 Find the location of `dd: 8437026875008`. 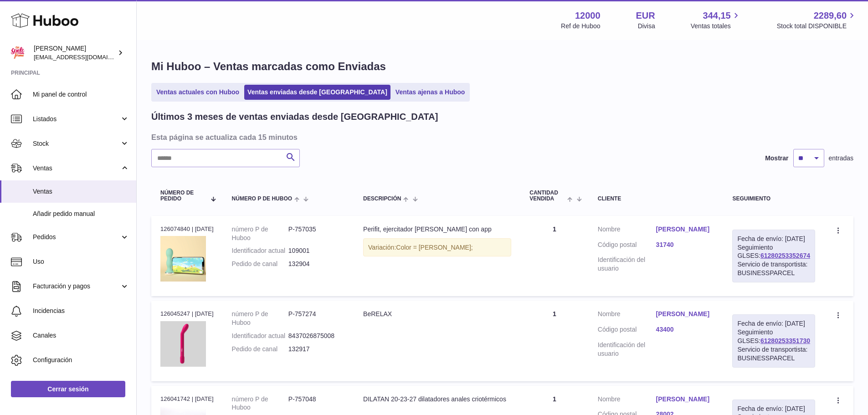

dd: 8437026875008 is located at coordinates (317, 335).